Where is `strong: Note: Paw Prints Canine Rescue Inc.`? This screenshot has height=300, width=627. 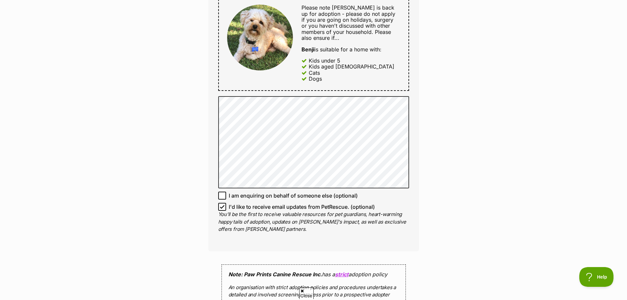
strong: Note: Paw Prints Canine Rescue Inc. is located at coordinates (275, 274).